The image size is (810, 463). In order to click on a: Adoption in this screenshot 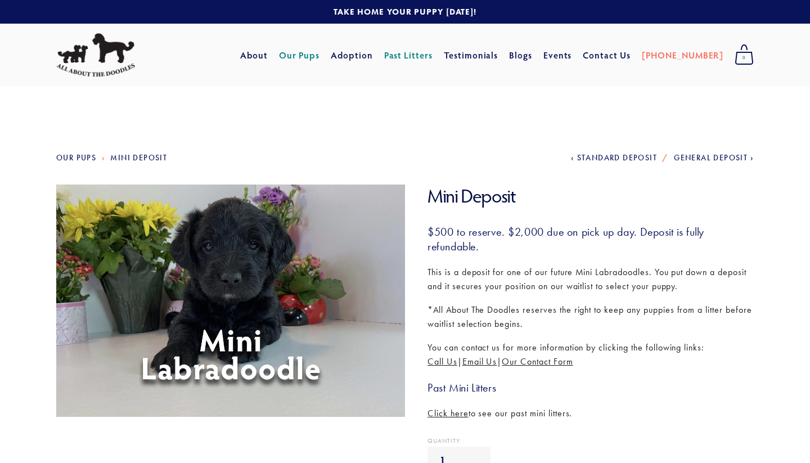, I will do `click(351, 55)`.